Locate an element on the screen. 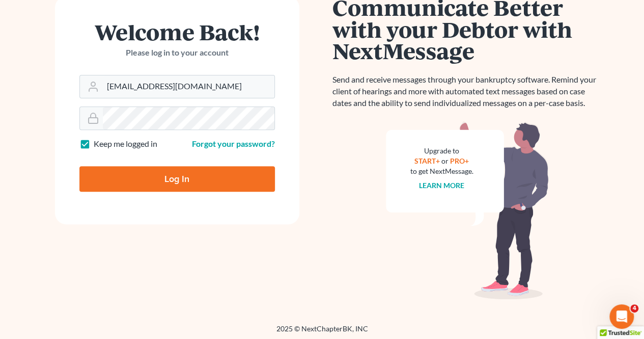  input: Email Address is located at coordinates (188, 87).